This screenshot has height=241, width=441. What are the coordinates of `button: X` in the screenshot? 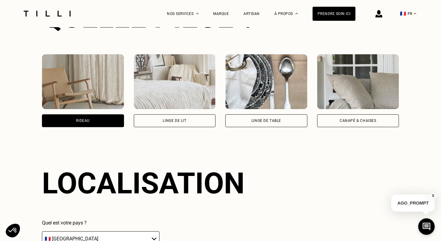 It's located at (433, 196).